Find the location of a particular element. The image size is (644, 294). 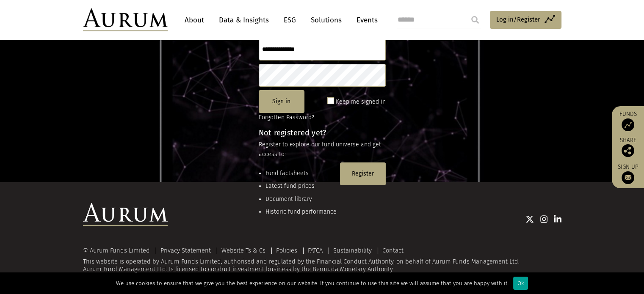

li: Latest fund prices is located at coordinates (301, 186).